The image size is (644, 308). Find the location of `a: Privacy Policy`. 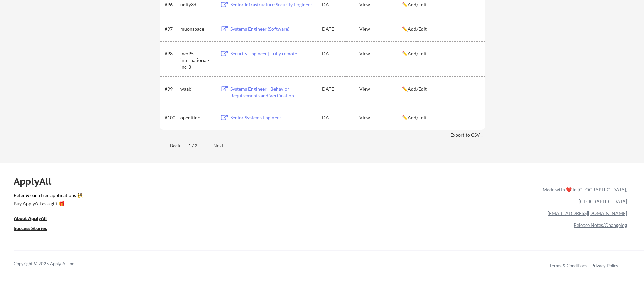

a: Privacy Policy is located at coordinates (605, 266).